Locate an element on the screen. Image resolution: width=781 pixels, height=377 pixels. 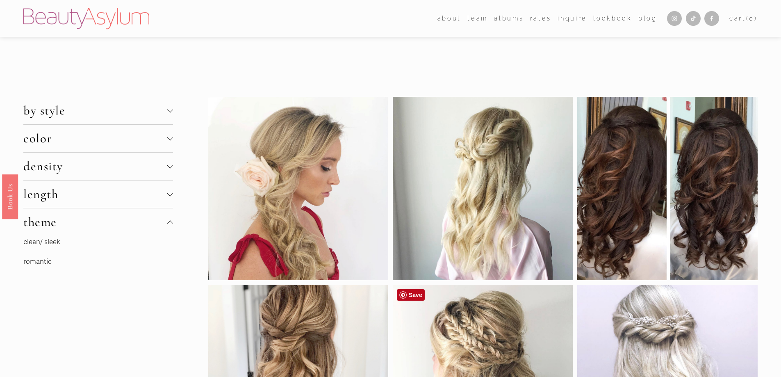
button: theme is located at coordinates (98, 222).